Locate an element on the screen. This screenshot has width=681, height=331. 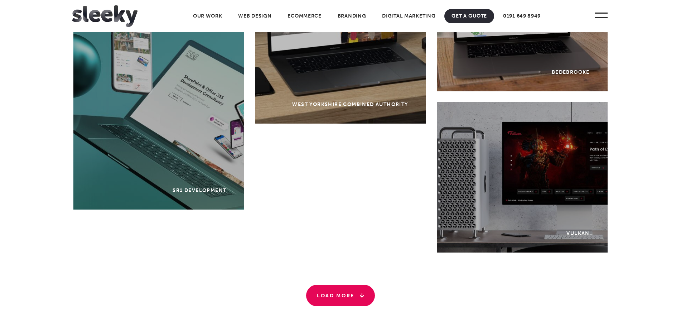
a: Digital Marketing is located at coordinates (409, 16).